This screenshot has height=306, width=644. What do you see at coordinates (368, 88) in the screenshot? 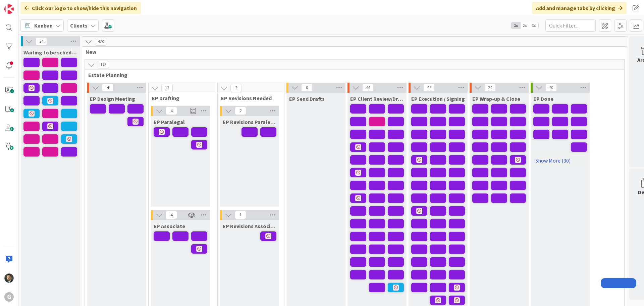
I see `span: 44` at bounding box center [368, 88].